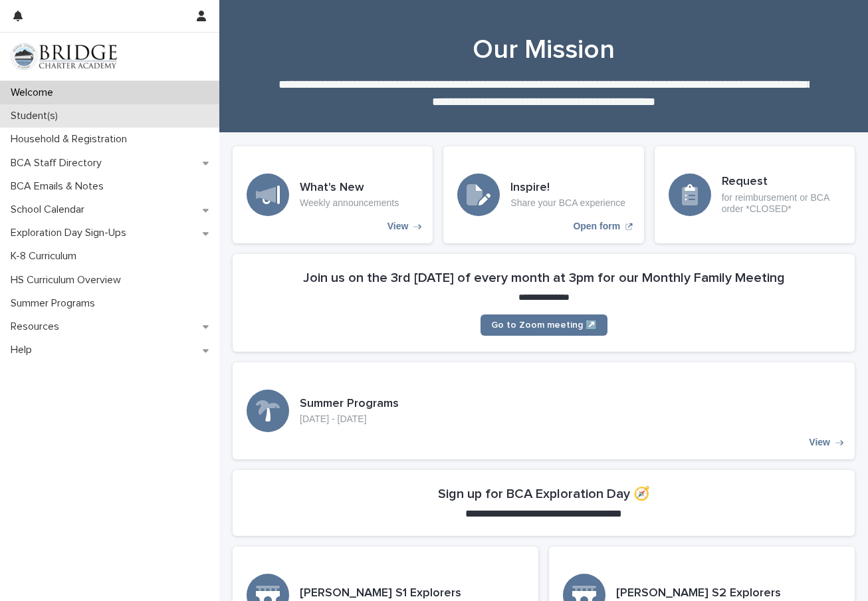  What do you see at coordinates (544, 50) in the screenshot?
I see `h1: Our Mission` at bounding box center [544, 50].